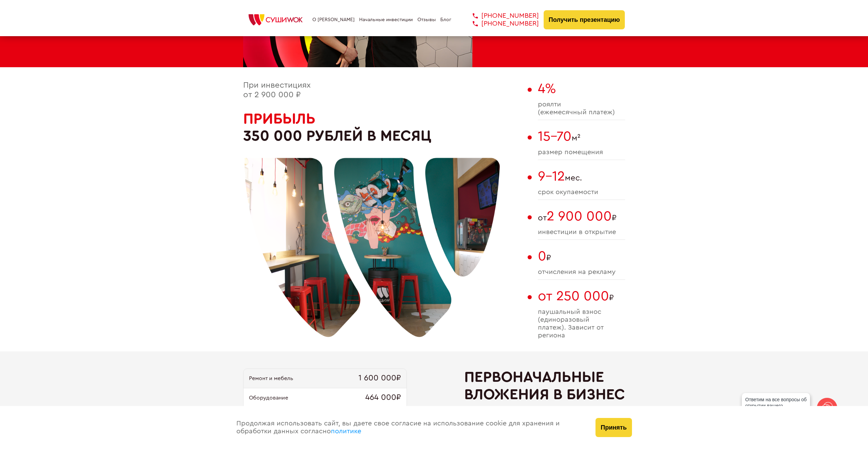 The height and width of the screenshot is (449, 868). Describe the element at coordinates (554, 137) in the screenshot. I see `span: 15-70` at that location.